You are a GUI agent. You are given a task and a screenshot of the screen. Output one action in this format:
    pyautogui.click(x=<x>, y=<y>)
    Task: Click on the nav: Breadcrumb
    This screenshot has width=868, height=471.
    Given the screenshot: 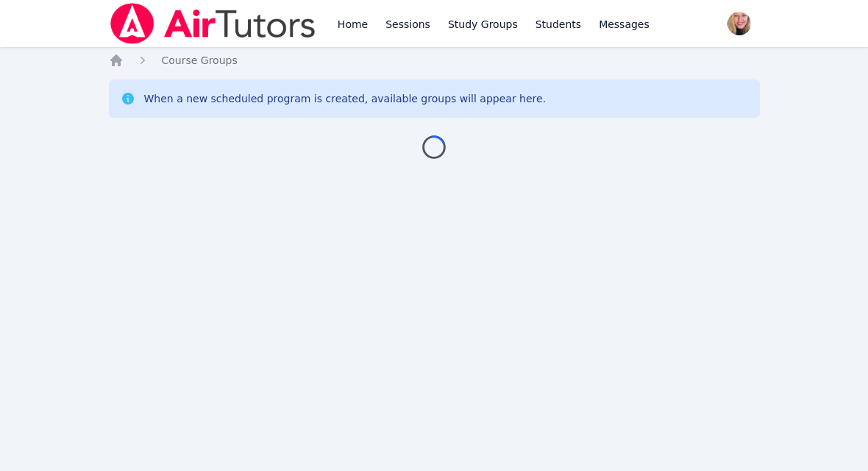 What is the action you would take?
    pyautogui.click(x=434, y=61)
    